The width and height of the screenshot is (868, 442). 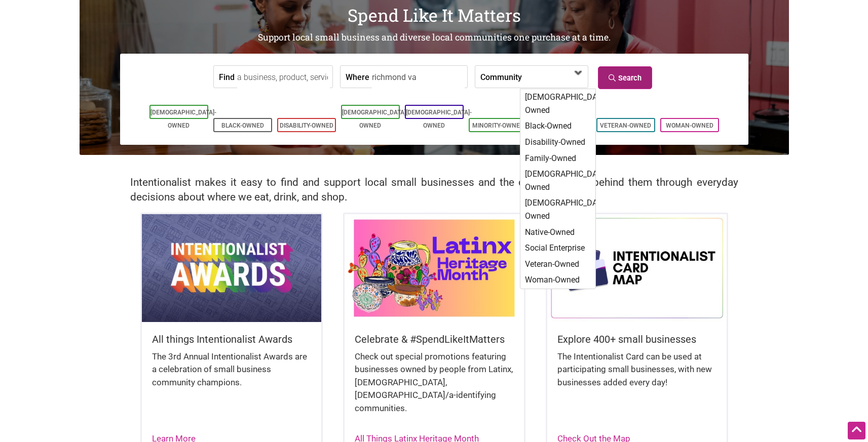 I want to click on a: Black-Owned, so click(x=243, y=125).